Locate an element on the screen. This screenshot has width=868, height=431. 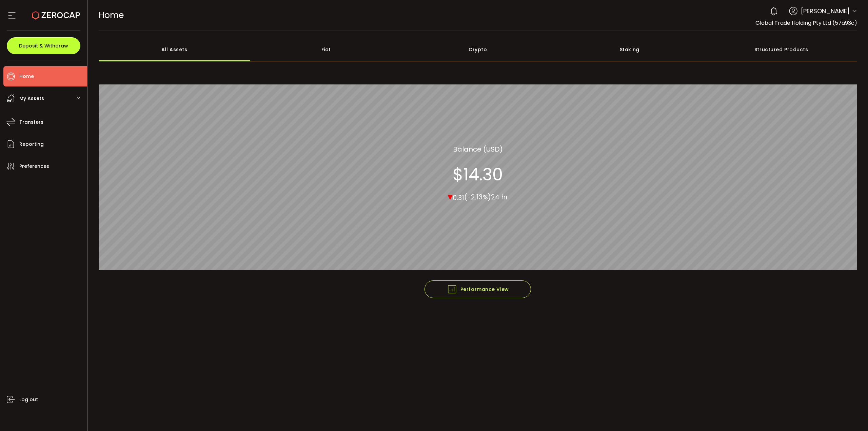
div: Crypto is located at coordinates (478, 50).